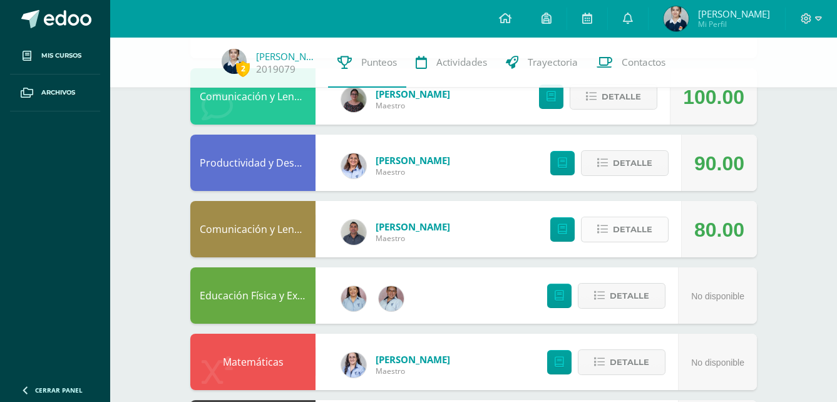  What do you see at coordinates (58, 93) in the screenshot?
I see `span: Archivos` at bounding box center [58, 93].